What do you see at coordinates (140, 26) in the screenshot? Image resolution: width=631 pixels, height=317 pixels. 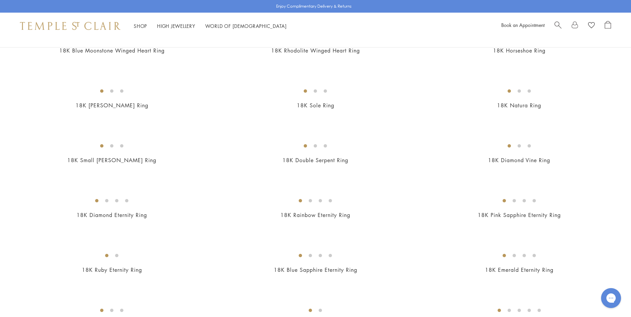 I see `a: ShopShop` at bounding box center [140, 26].